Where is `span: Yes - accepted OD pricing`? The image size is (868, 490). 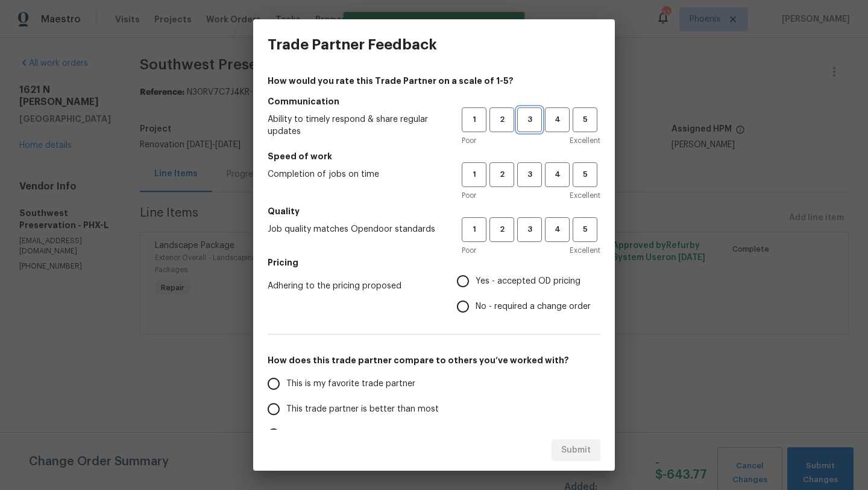 span: Yes - accepted OD pricing is located at coordinates (528, 281).